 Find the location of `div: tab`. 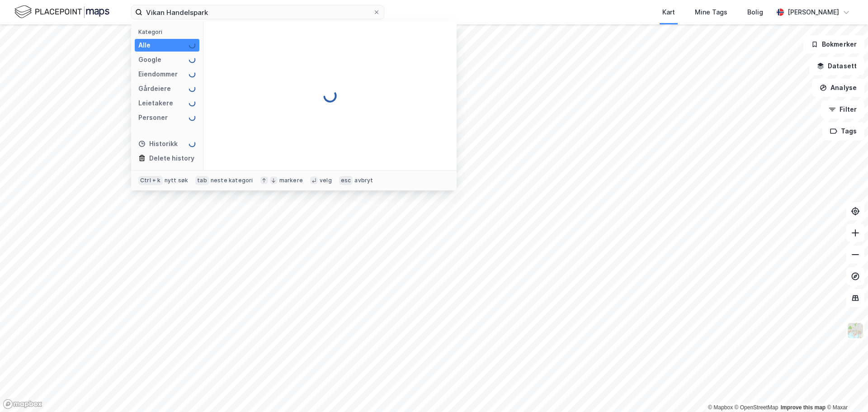

div: tab is located at coordinates (202, 180).